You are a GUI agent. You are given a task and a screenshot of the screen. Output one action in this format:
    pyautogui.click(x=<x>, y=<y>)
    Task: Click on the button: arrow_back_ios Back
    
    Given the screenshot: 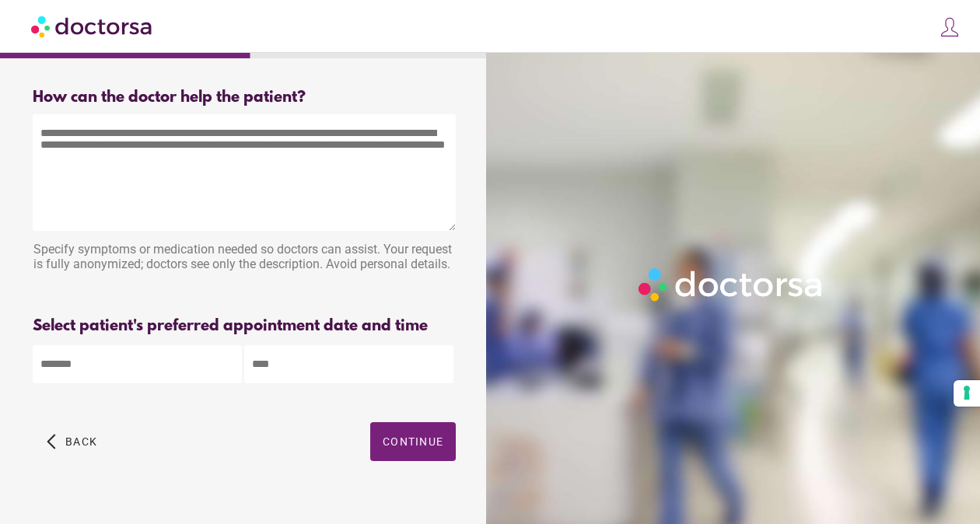 What is the action you would take?
    pyautogui.click(x=71, y=441)
    